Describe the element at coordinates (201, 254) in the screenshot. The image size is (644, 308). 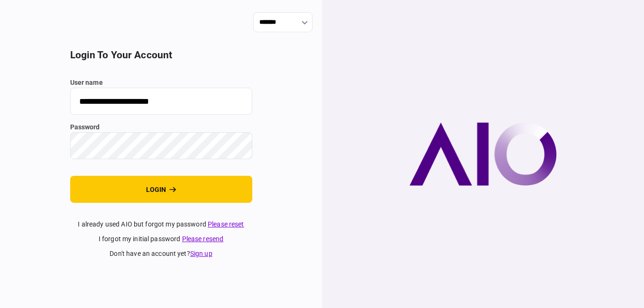
I see `a: Sign up` at that location.